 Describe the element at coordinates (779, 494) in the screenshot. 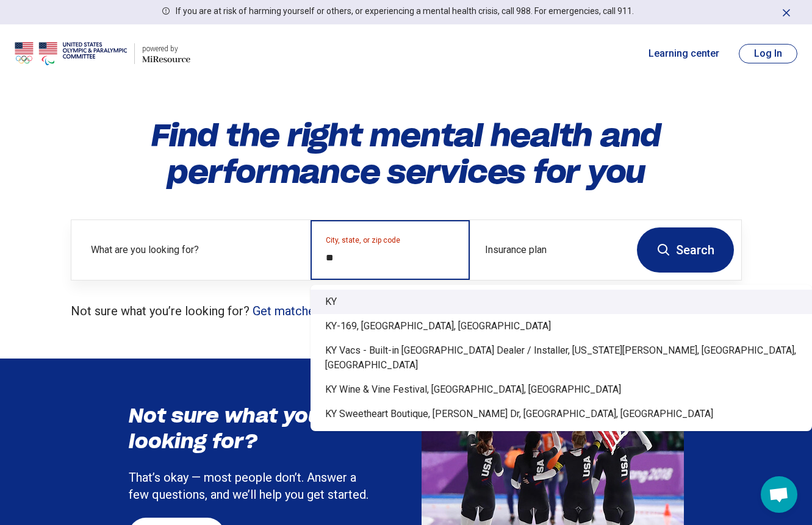

I see `div: Open chat` at that location.